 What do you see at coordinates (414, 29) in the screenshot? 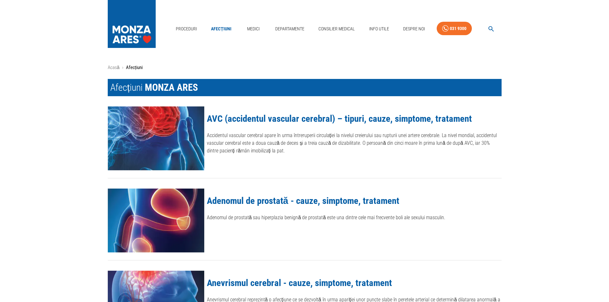
I see `a: Despre Noi` at bounding box center [414, 29].